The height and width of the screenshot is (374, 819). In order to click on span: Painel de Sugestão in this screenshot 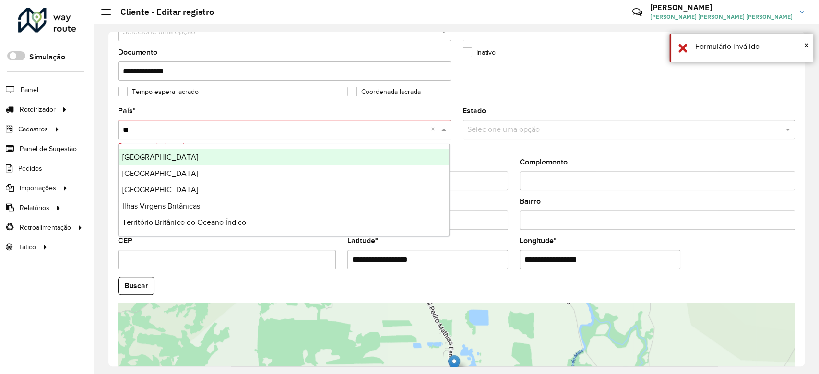, I will do `click(48, 149)`.